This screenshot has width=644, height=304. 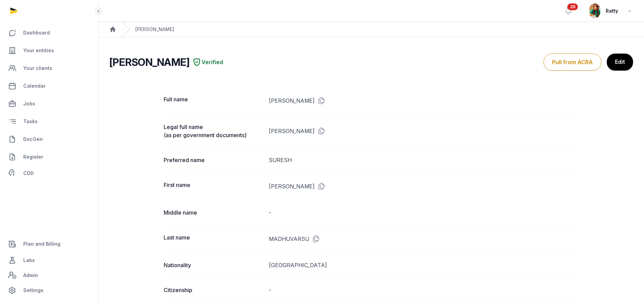 I want to click on span: Ratty, so click(x=611, y=11).